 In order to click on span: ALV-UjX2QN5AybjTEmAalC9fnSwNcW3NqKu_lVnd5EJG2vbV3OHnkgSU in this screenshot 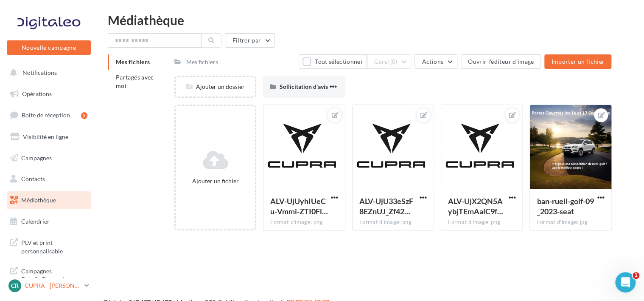, I will do `click(475, 206)`.